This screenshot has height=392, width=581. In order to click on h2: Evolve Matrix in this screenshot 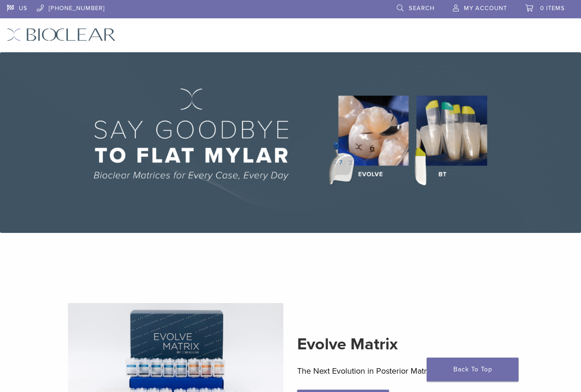, I will do `click(405, 345)`.